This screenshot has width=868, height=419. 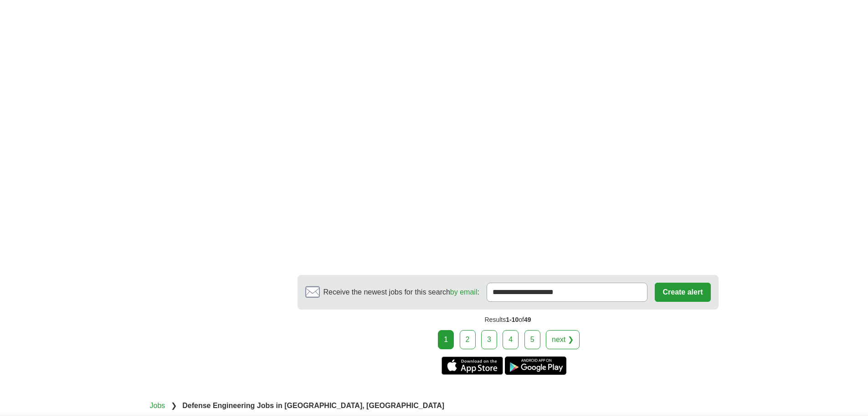 What do you see at coordinates (535, 365) in the screenshot?
I see `a: Get the Android app` at bounding box center [535, 365].